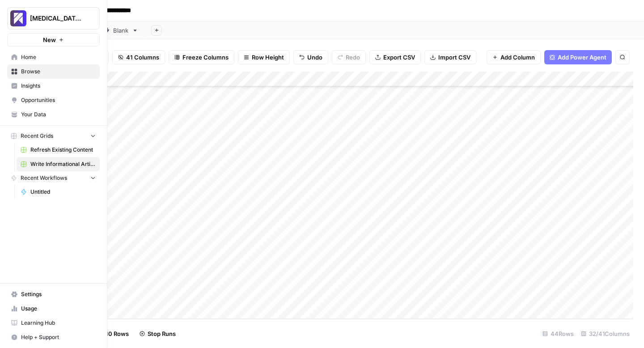  Describe the element at coordinates (157, 334) in the screenshot. I see `button: Stop Runs` at that location.